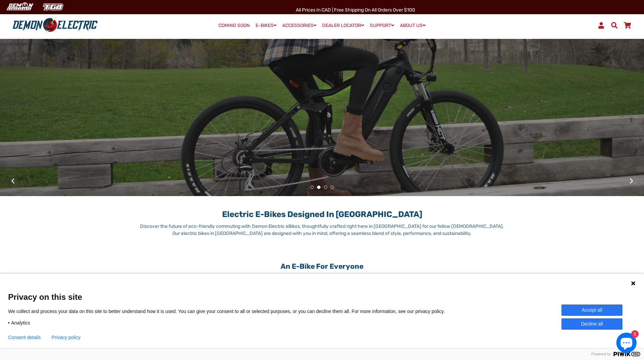 Image resolution: width=644 pixels, height=360 pixels. What do you see at coordinates (21, 323) in the screenshot?
I see `span: Analytics` at bounding box center [21, 323].